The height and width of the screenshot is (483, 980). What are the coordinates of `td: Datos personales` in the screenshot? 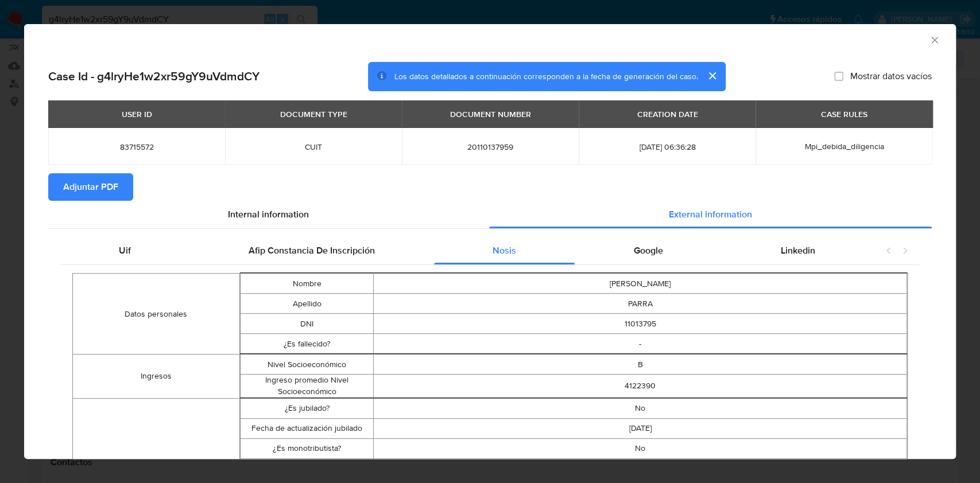 It's located at (156, 313).